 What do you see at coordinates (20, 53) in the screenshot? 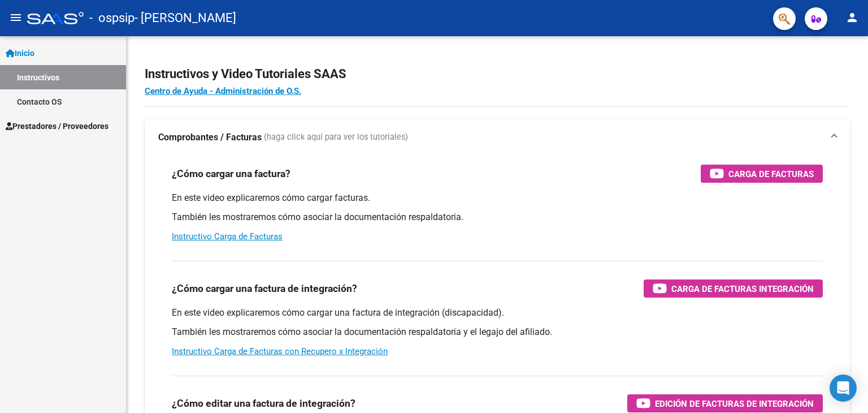
I see `span: Inicio` at bounding box center [20, 53].